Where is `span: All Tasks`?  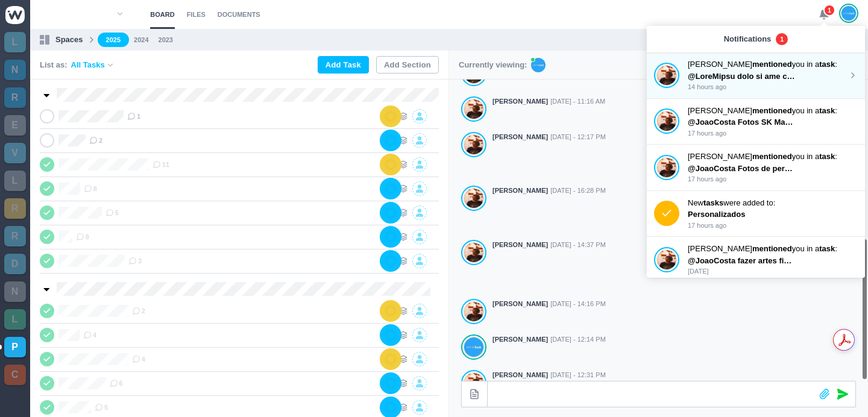
span: All Tasks is located at coordinates (88, 65).